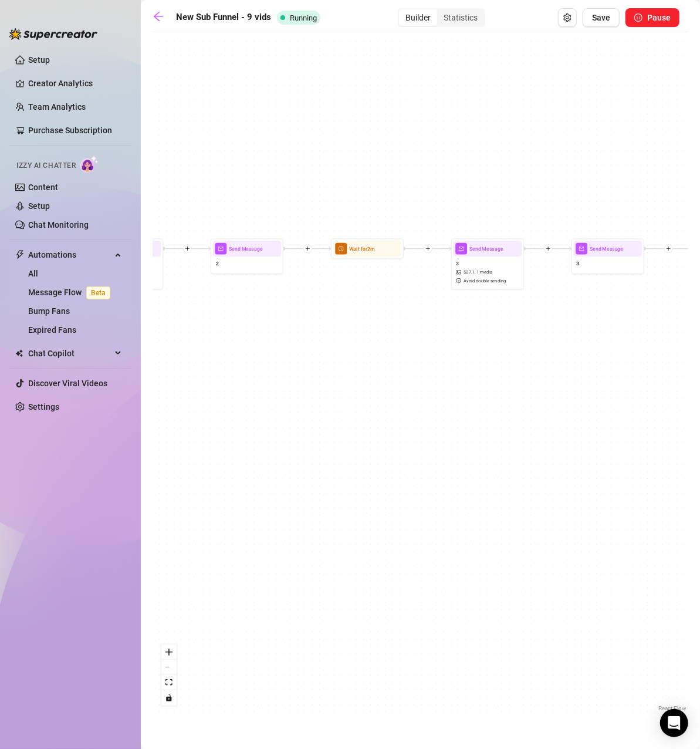 The height and width of the screenshot is (749, 700). I want to click on a: All, so click(33, 273).